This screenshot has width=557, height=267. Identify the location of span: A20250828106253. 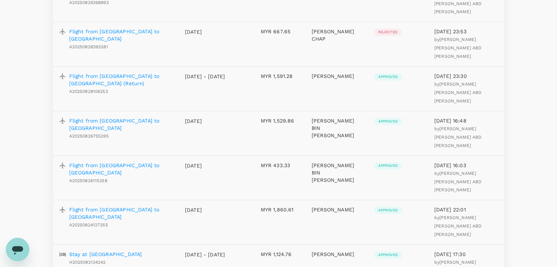
(89, 91).